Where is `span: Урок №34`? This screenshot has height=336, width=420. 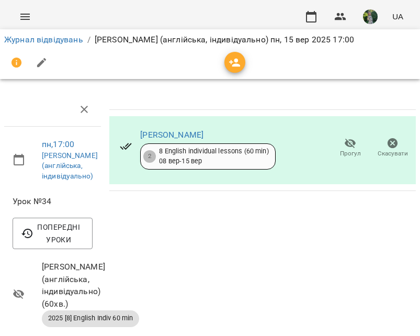
span: Урок №34 is located at coordinates (52, 202).